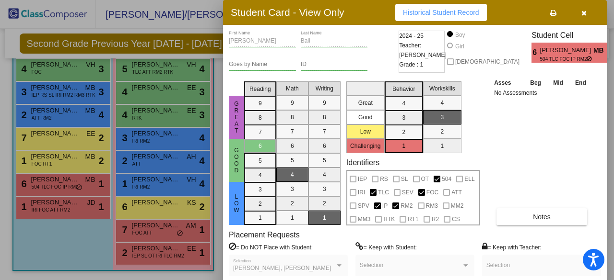  I want to click on span: CS, so click(456, 220).